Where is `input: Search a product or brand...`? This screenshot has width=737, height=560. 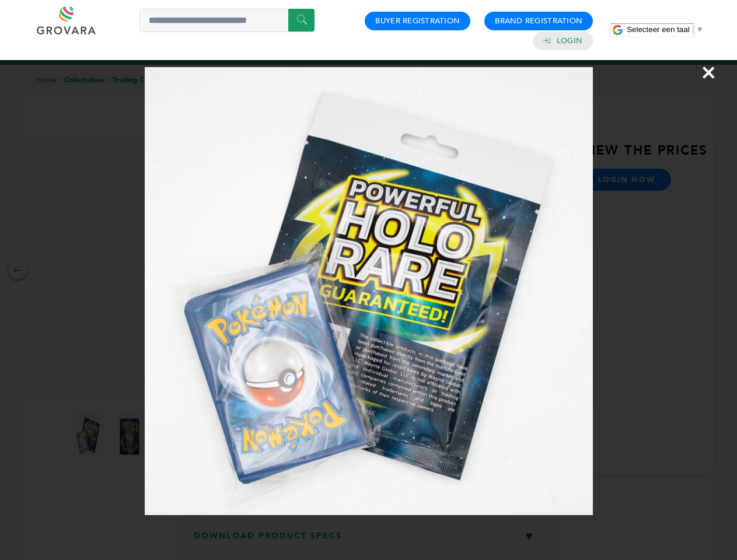
input: Search a product or brand... is located at coordinates (227, 20).